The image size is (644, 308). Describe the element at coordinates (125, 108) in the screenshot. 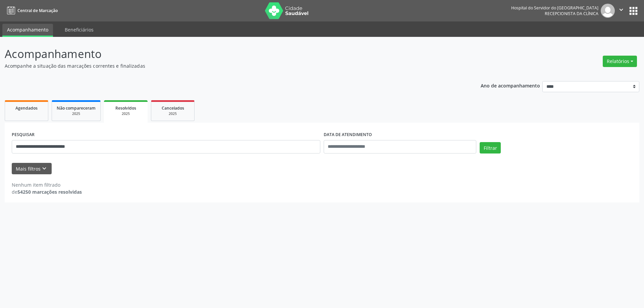

I see `span: Resolvidos` at that location.